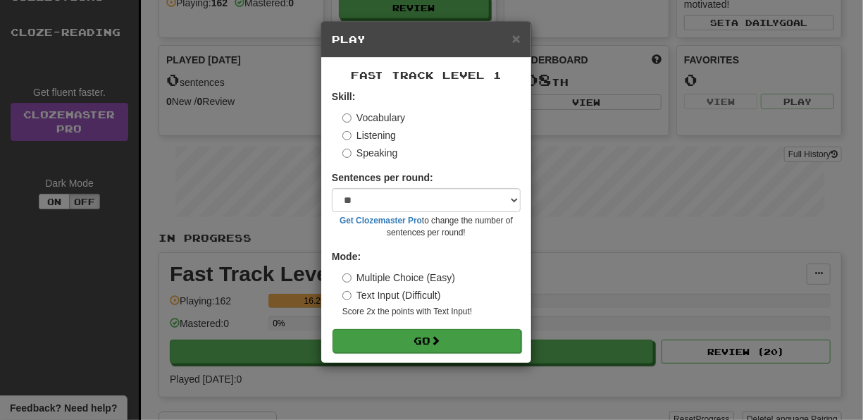 The image size is (863, 420). I want to click on label: Multiple Choice (Easy), so click(399, 278).